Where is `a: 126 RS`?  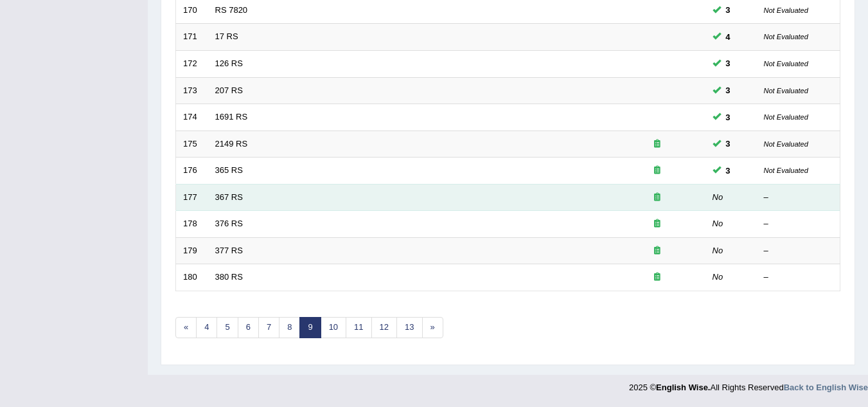 a: 126 RS is located at coordinates (229, 63).